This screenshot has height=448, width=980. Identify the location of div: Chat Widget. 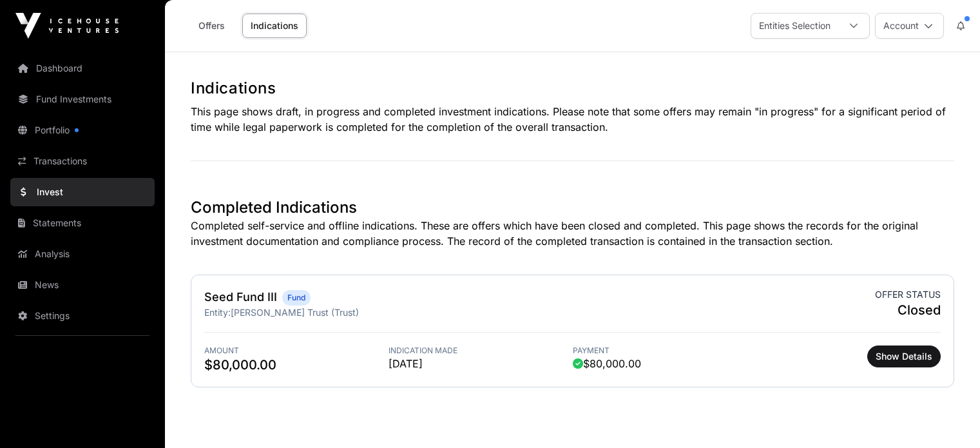
(948, 417).